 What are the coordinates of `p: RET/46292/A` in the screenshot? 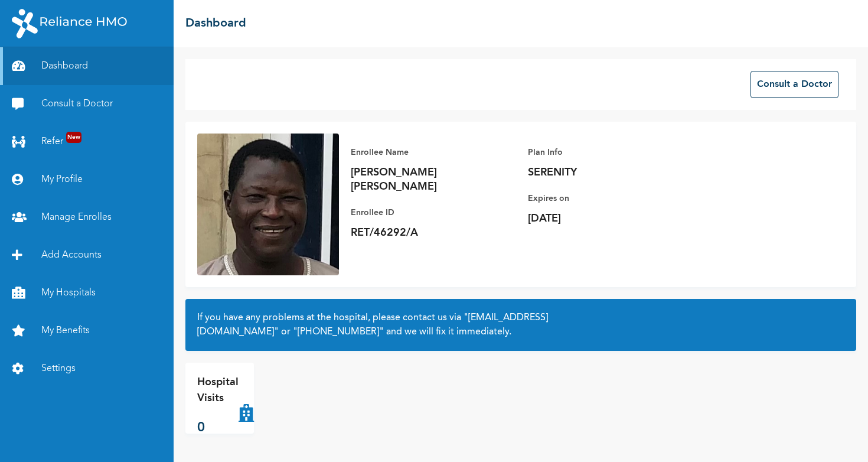 It's located at (433, 233).